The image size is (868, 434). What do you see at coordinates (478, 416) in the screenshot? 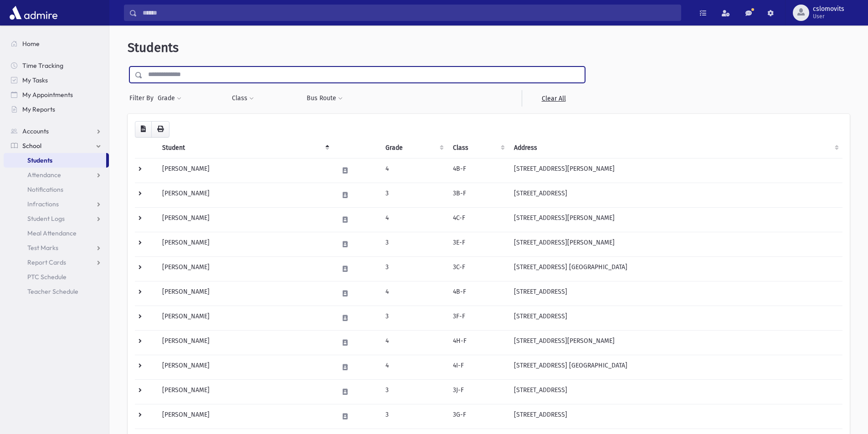
I see `td: 3G-F` at bounding box center [478, 416].